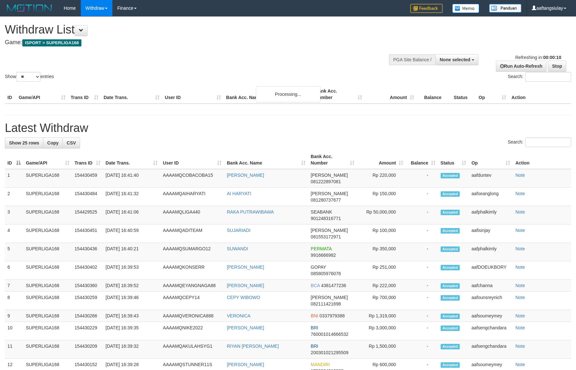 The width and height of the screenshot is (576, 370). What do you see at coordinates (390, 94) in the screenshot?
I see `th: Amount` at bounding box center [390, 94].